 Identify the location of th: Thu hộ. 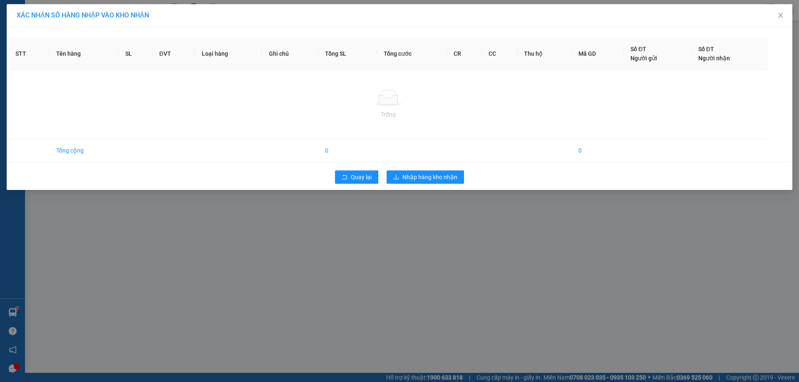
(544, 54).